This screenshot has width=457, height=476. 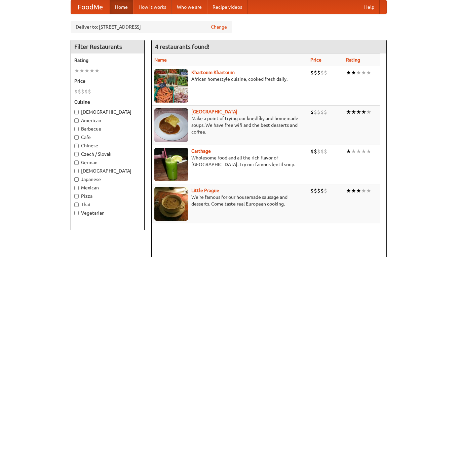 What do you see at coordinates (201, 151) in the screenshot?
I see `b: Carthage` at bounding box center [201, 151].